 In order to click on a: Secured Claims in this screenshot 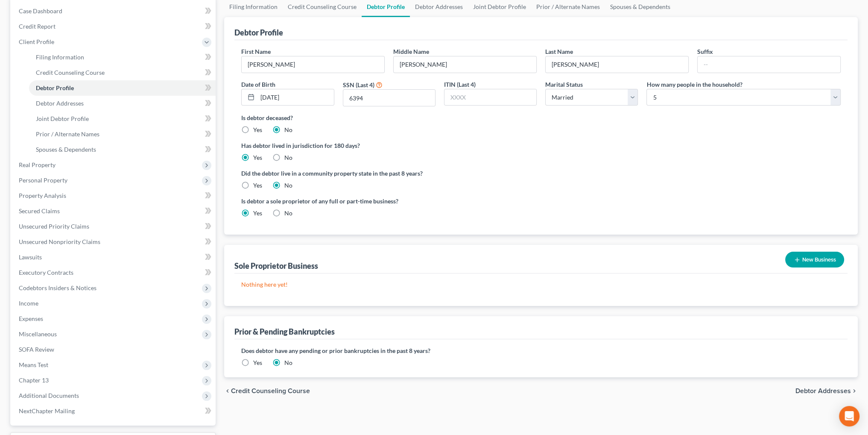, I will do `click(114, 211)`.